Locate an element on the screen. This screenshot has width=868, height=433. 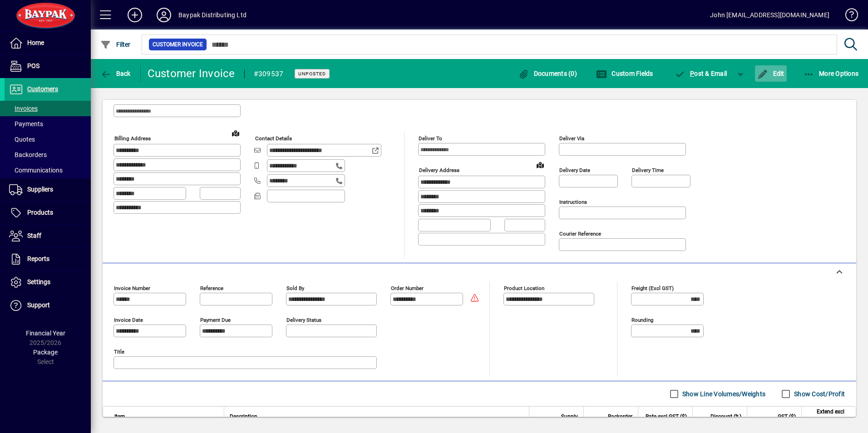
span: P is located at coordinates (692, 73).